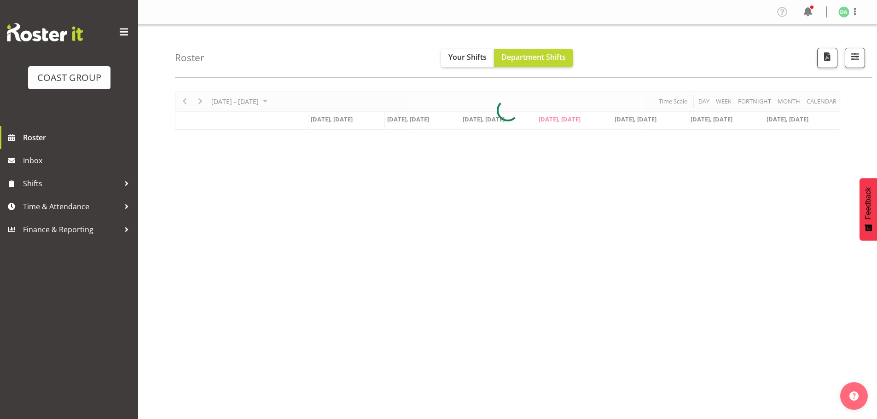  Describe the element at coordinates (467, 58) in the screenshot. I see `button: Your Shifts` at that location.